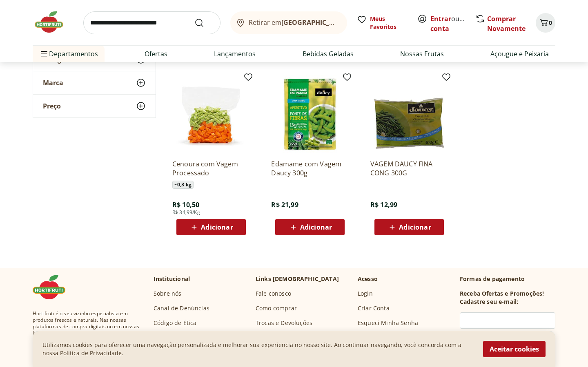 This screenshot has height=367, width=588. Describe the element at coordinates (258, 349) in the screenshot. I see `p: Utilizamos cookies para oferecer uma navegação personalizada e melhorar sua experiencia no nosso ...` at that location.